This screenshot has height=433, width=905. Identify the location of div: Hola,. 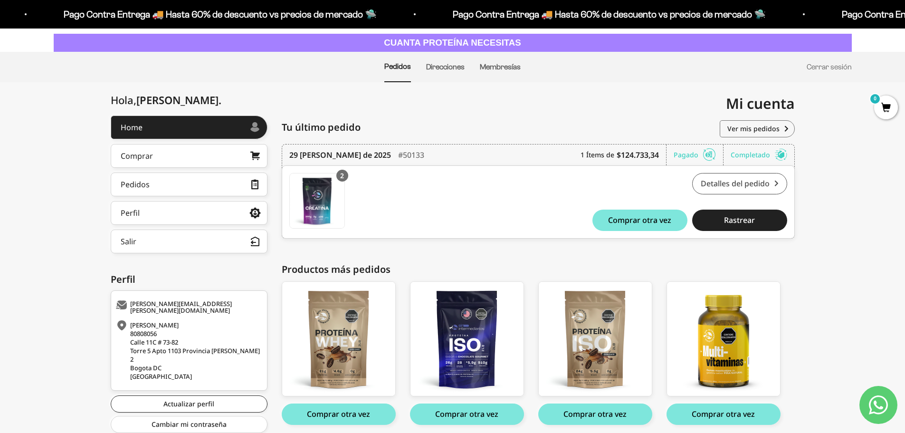
(166, 100).